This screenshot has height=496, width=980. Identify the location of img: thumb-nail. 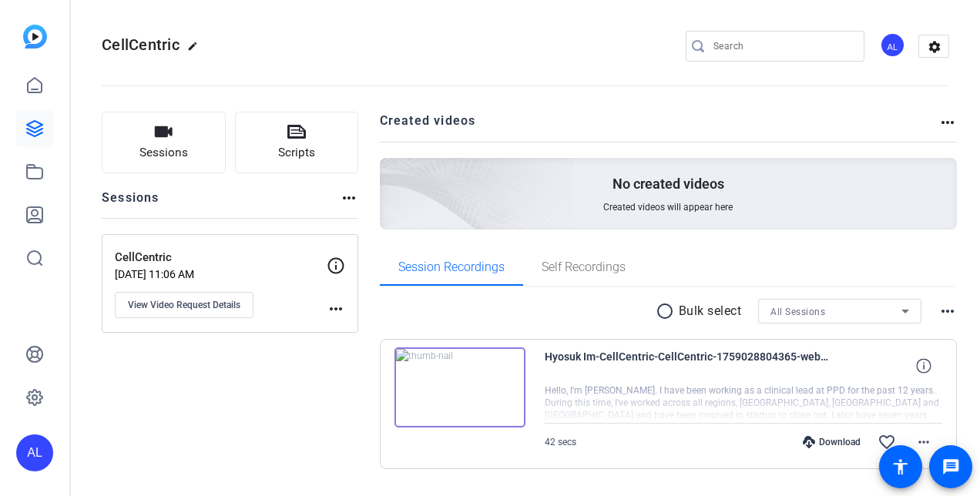
(460, 387).